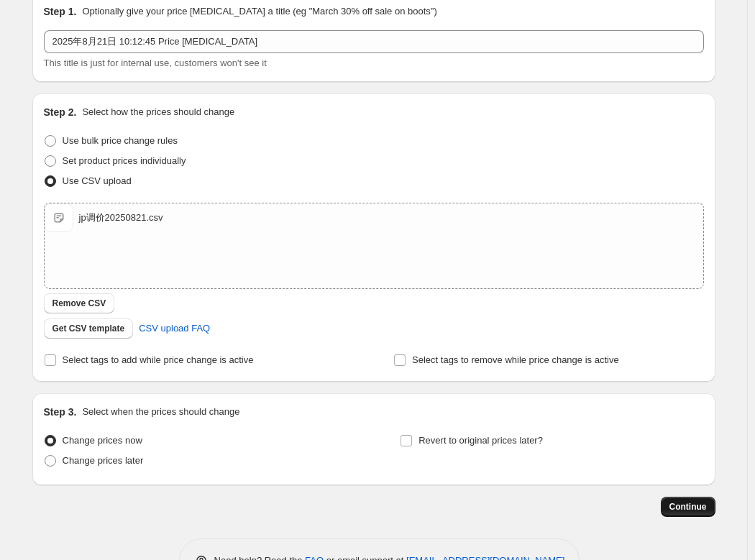 Image resolution: width=755 pixels, height=560 pixels. Describe the element at coordinates (374, 41) in the screenshot. I see `input: 30% off holiday sale` at that location.